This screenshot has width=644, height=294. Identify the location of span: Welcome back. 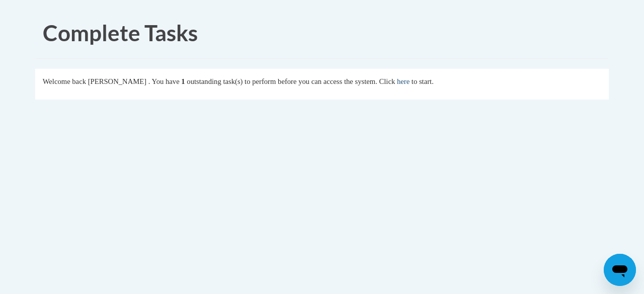
(64, 81).